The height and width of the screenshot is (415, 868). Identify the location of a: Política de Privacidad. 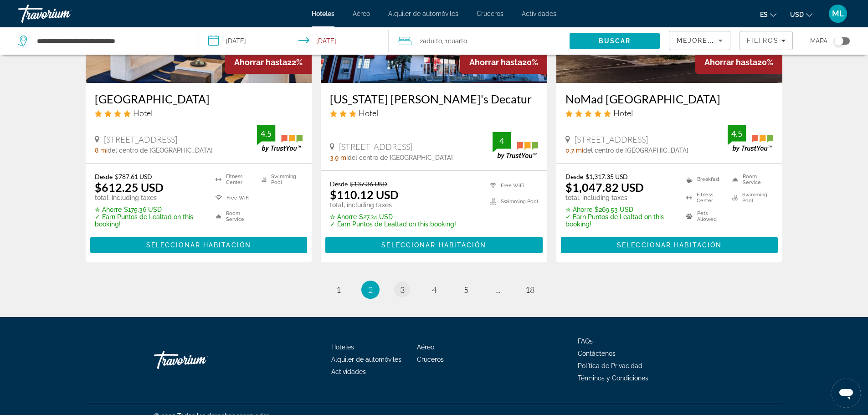
(610, 366).